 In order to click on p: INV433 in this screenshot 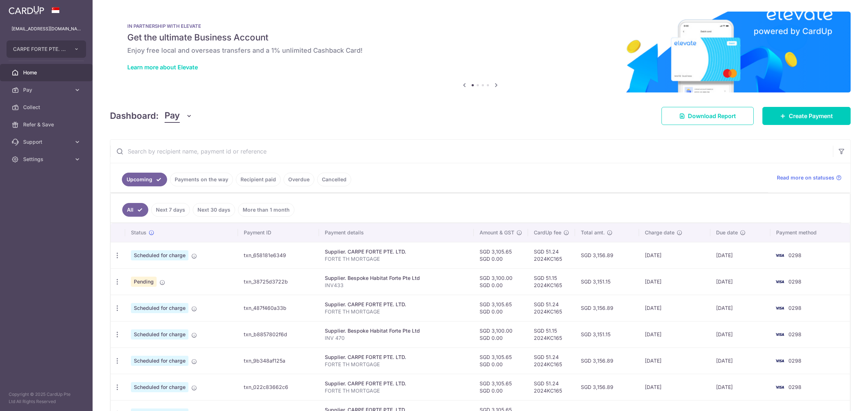, I will do `click(396, 285)`.